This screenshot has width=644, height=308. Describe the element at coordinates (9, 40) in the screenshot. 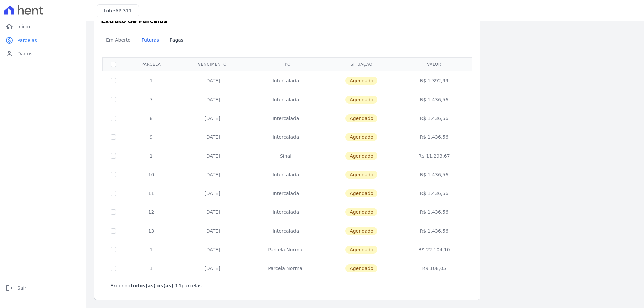

I see `i: paid` at that location.